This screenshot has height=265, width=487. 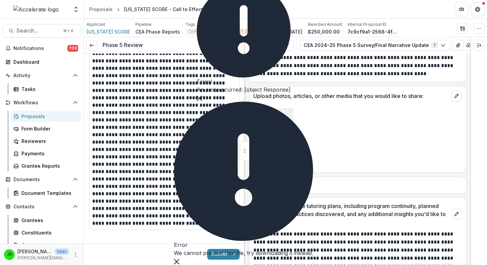 What do you see at coordinates (48, 128) in the screenshot?
I see `div: Form Builder` at bounding box center [48, 128].